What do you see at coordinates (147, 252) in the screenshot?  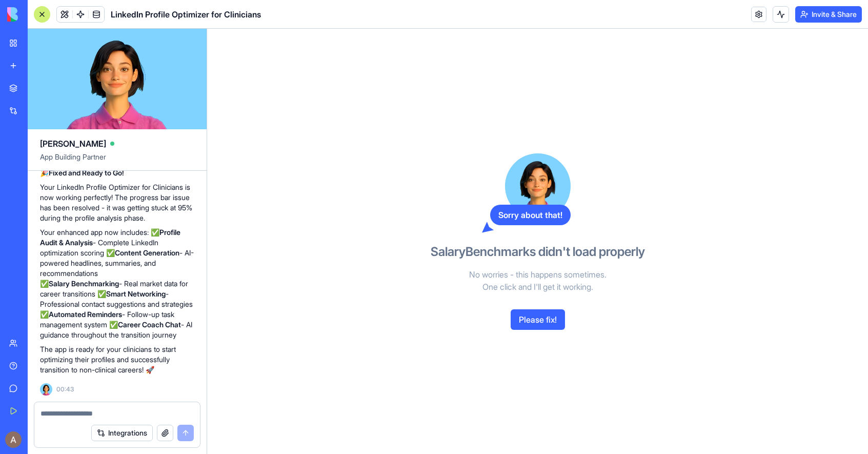 I see `strong: Content Generation` at bounding box center [147, 252].